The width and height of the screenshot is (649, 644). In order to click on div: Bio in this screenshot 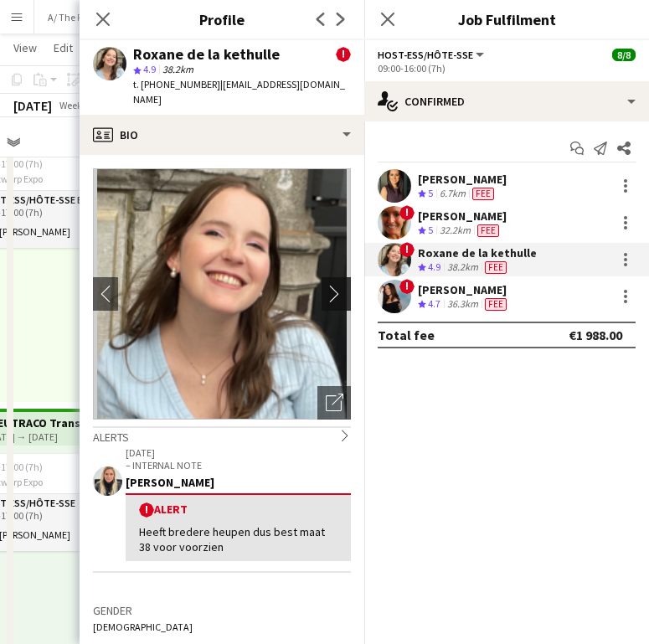, I will do `click(222, 135)`.